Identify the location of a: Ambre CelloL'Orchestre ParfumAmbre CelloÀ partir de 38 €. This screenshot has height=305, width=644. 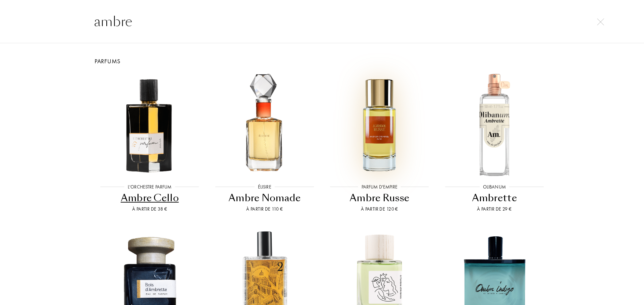
(150, 143).